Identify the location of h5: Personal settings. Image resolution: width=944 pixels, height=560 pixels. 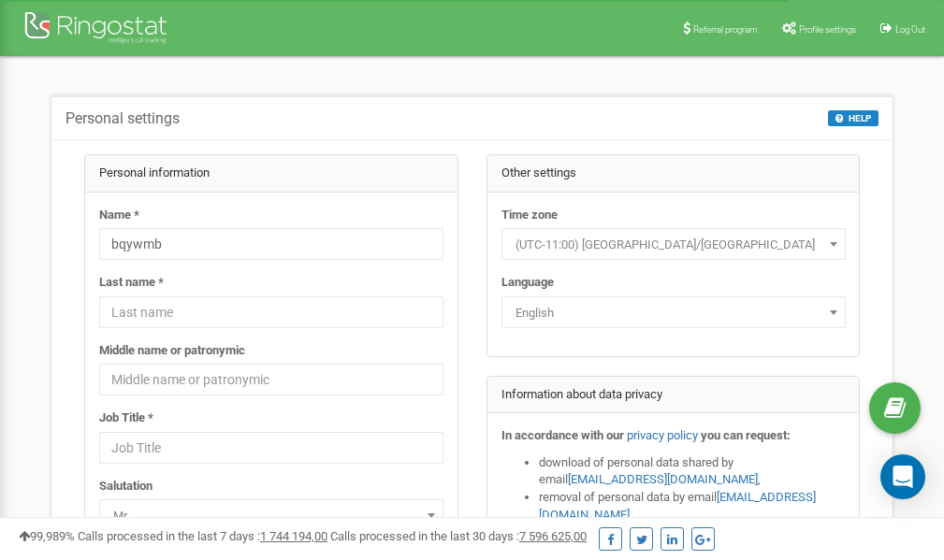
(123, 119).